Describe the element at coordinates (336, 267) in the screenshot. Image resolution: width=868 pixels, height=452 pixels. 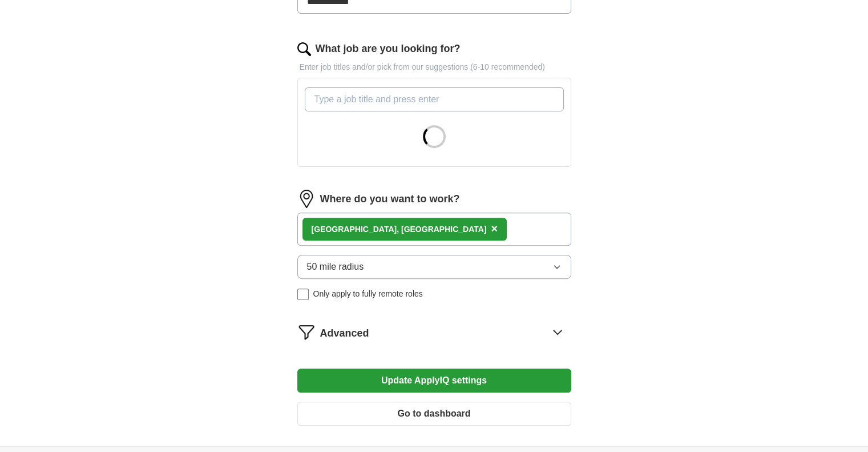
I see `span: 50 mile radius` at that location.